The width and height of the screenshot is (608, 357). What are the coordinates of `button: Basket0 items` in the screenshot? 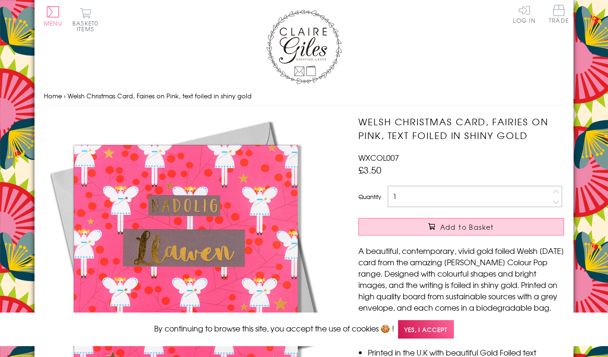 It's located at (85, 19).